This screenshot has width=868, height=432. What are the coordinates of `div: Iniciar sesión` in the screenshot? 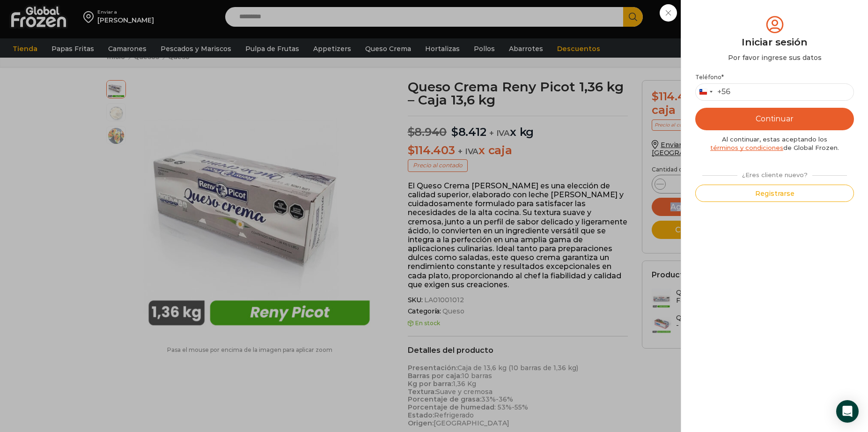 It's located at (775, 42).